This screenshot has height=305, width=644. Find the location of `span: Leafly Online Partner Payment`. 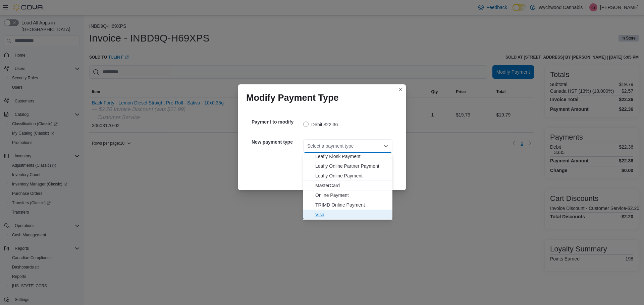

span: Leafly Online Partner Payment is located at coordinates (352, 166).